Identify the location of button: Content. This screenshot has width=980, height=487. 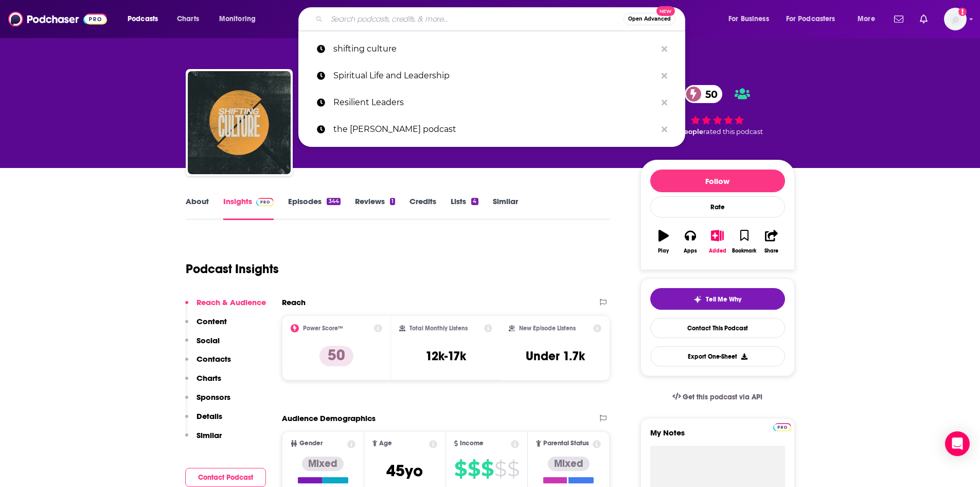
(206, 325).